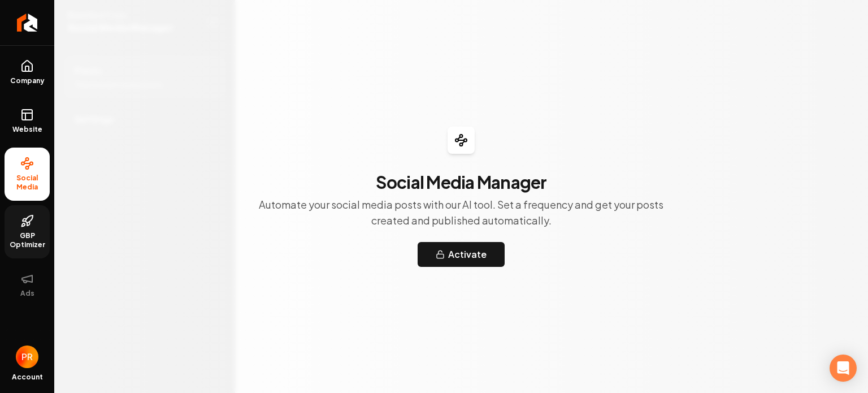  I want to click on span: Ads, so click(27, 294).